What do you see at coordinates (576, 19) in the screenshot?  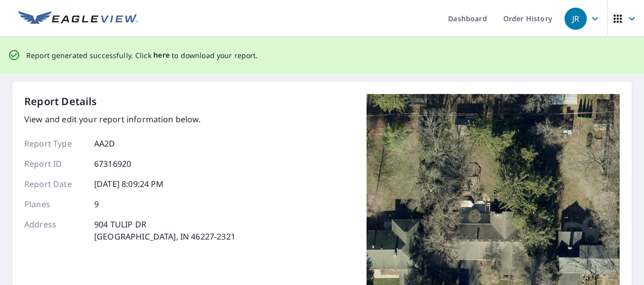 I see `div: JR` at bounding box center [576, 19].